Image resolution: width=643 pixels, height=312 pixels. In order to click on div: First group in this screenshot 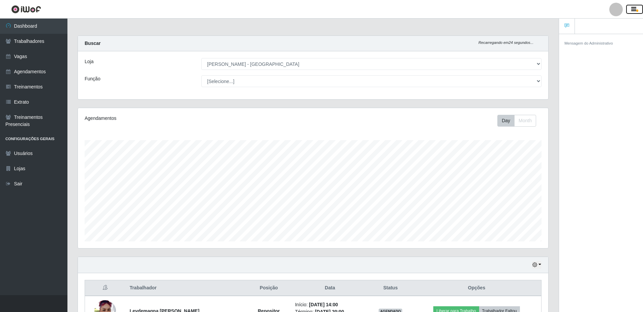, I will do `click(517, 120)`.